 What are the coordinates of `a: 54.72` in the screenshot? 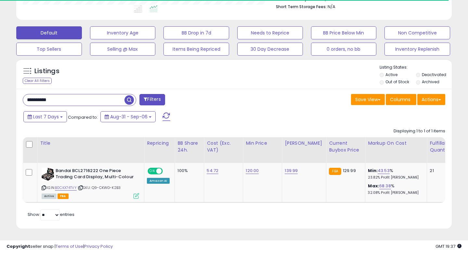 It's located at (212, 170).